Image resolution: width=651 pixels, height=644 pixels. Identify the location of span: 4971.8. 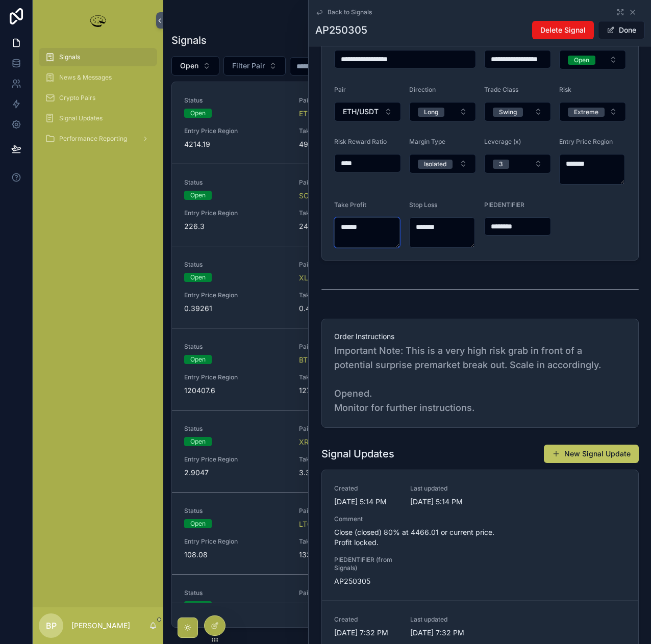
(350, 145).